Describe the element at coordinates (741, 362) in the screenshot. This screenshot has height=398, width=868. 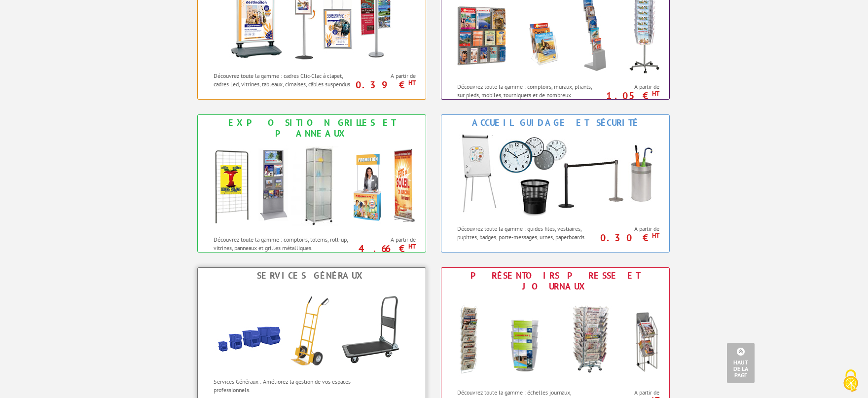
I see `a: Haut de la page` at that location.